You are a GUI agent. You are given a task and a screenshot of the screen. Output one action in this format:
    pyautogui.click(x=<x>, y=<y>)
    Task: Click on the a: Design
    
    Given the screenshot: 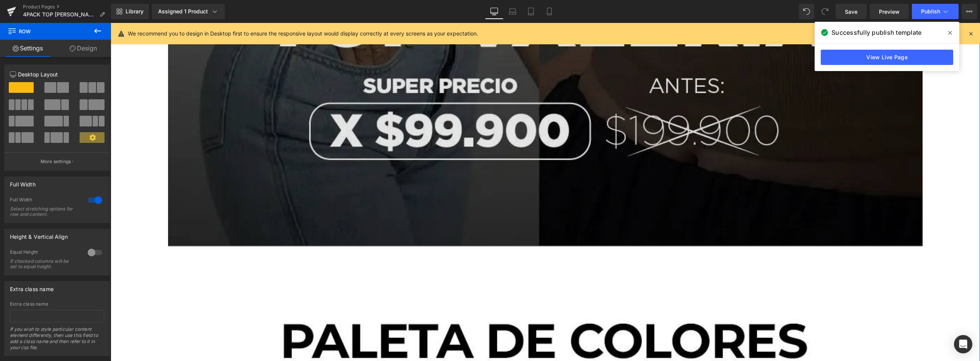 What is the action you would take?
    pyautogui.click(x=83, y=48)
    